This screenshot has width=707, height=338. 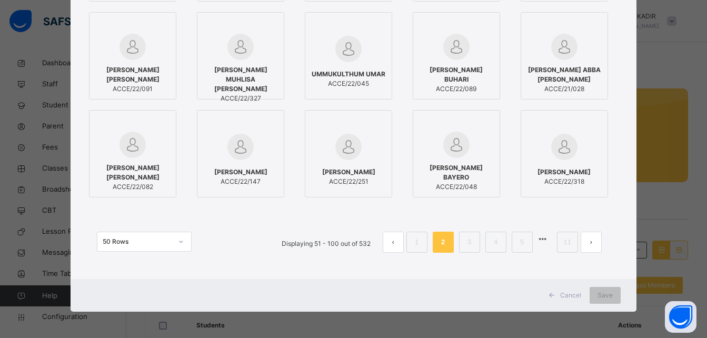 What do you see at coordinates (469, 242) in the screenshot?
I see `a: 3` at bounding box center [469, 242].